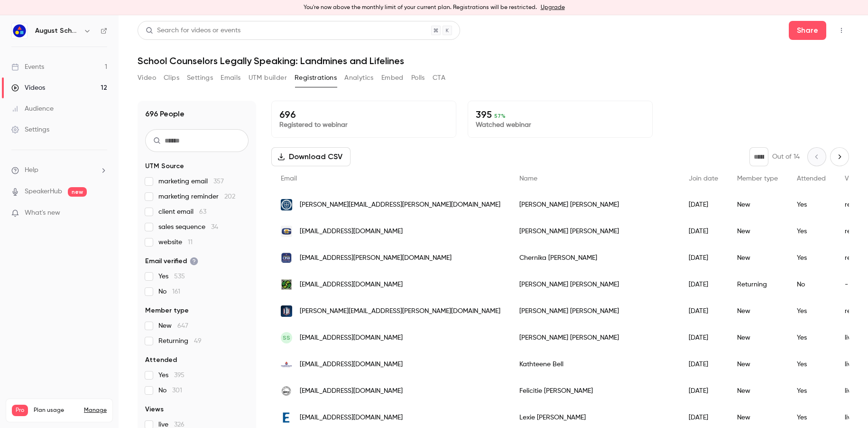 The height and width of the screenshot is (428, 868). What do you see at coordinates (392, 78) in the screenshot?
I see `button: Embed` at bounding box center [392, 78].